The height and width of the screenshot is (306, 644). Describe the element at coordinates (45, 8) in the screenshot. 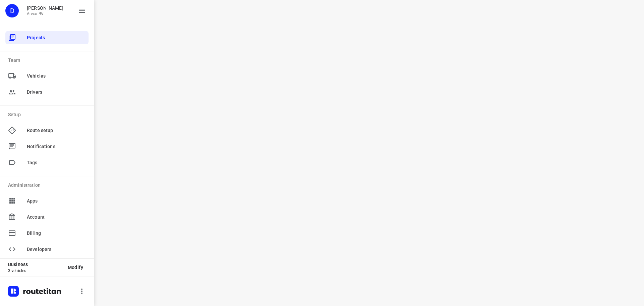

I see `p: Didier Evrard` at that location.